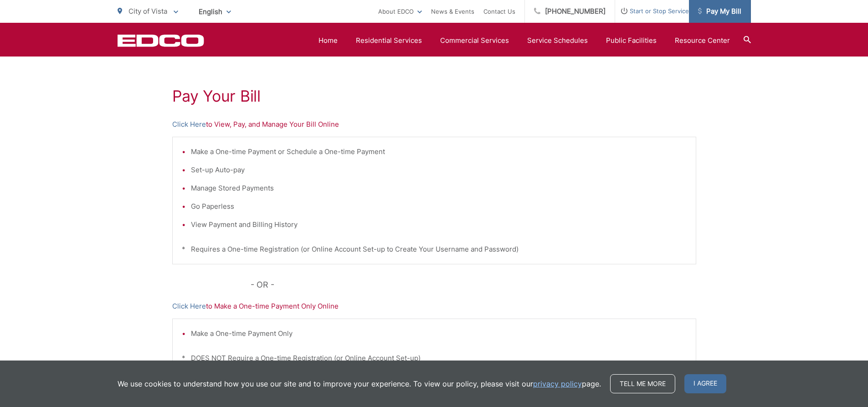 The image size is (868, 407). I want to click on a: Home, so click(328, 40).